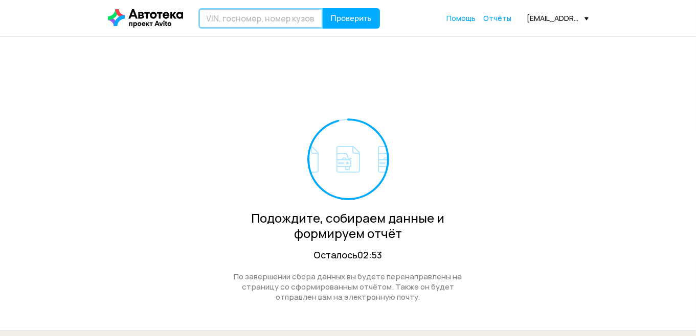  Describe the element at coordinates (351, 18) in the screenshot. I see `span: Проверить` at that location.